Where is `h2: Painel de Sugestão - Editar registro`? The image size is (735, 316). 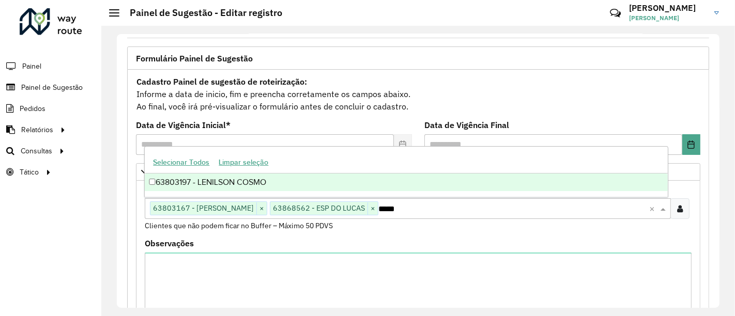 h2: Painel de Sugestão - Editar registro is located at coordinates (201, 13).